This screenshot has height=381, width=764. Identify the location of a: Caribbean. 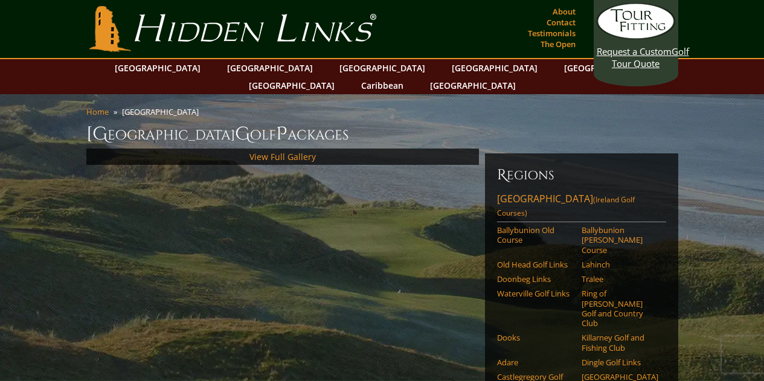
(382, 85).